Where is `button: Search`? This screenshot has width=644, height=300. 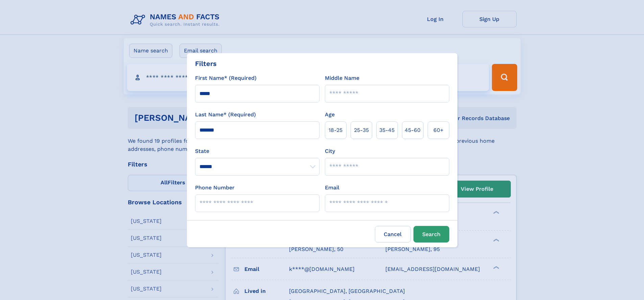 button: Search is located at coordinates (431, 234).